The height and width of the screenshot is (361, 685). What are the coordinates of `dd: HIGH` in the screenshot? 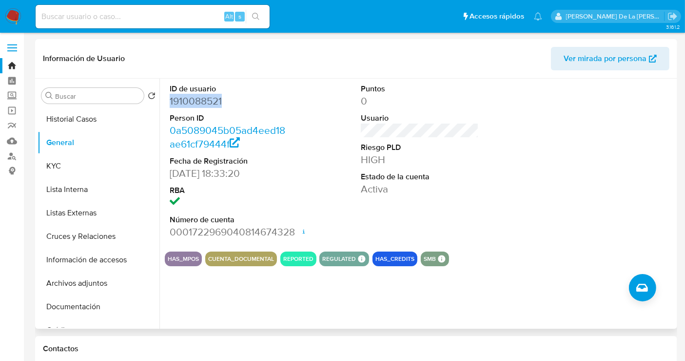 It's located at (420, 160).